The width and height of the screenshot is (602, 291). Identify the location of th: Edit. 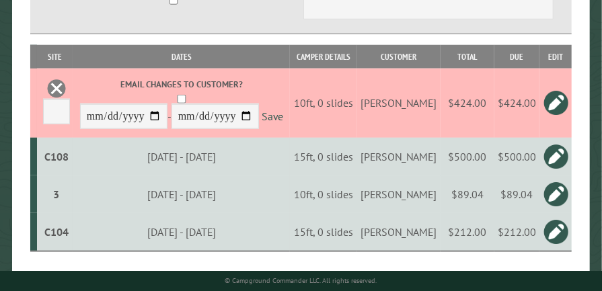
(556, 57).